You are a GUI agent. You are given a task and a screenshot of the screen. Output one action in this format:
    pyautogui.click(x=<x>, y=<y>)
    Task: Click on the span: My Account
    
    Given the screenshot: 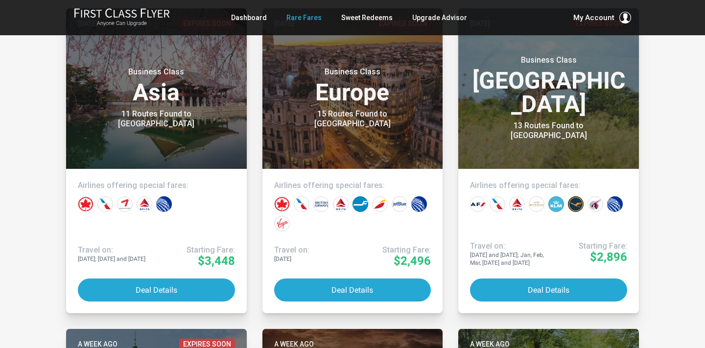 What is the action you would take?
    pyautogui.click(x=594, y=18)
    